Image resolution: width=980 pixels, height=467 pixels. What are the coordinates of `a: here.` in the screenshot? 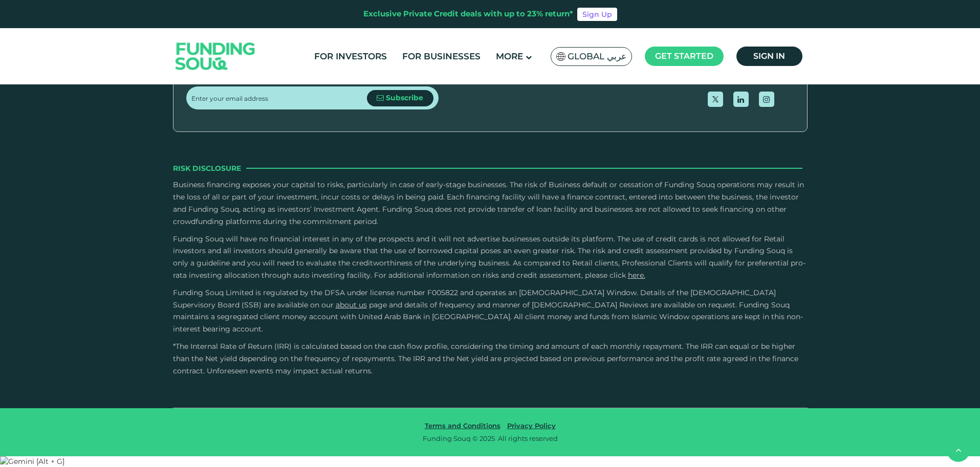 It's located at (637, 275).